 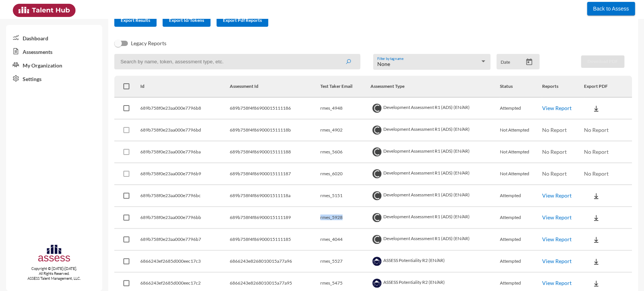 What do you see at coordinates (275, 239) in the screenshot?
I see `td: 689b758f4f86900015111185` at bounding box center [275, 239].